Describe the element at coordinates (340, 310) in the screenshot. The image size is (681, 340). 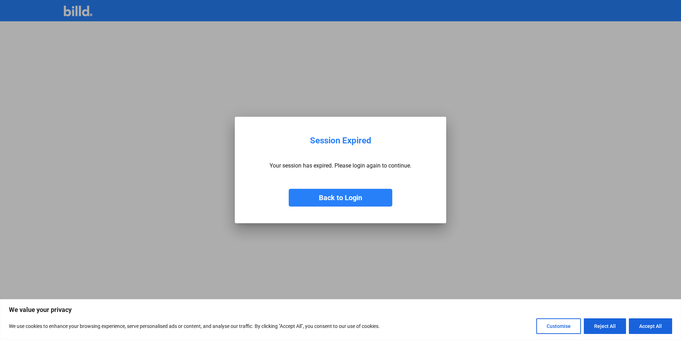
I see `p: We value your privacy` at that location.